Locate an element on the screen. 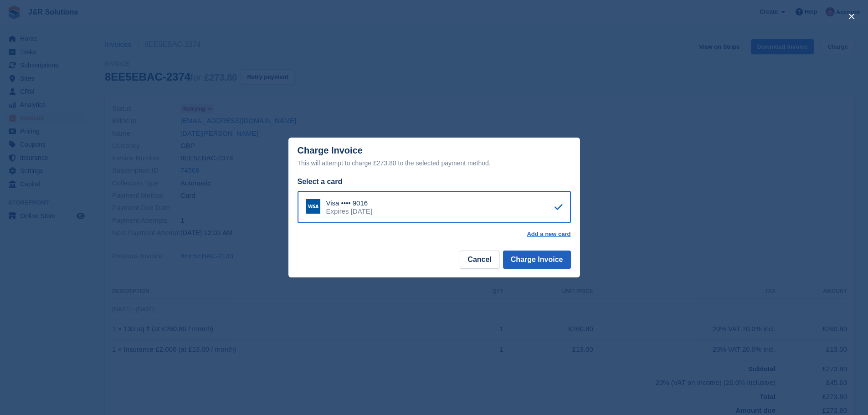 The image size is (868, 415). div: This will attempt to charge £273.80 to the selected payment method. is located at coordinates (434, 163).